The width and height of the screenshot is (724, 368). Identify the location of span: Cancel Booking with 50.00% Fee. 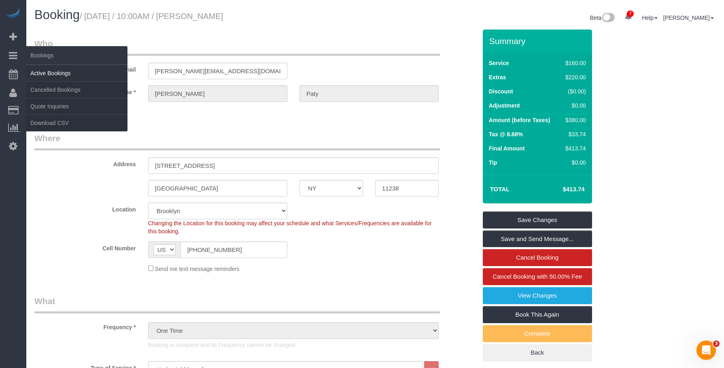
(537, 276).